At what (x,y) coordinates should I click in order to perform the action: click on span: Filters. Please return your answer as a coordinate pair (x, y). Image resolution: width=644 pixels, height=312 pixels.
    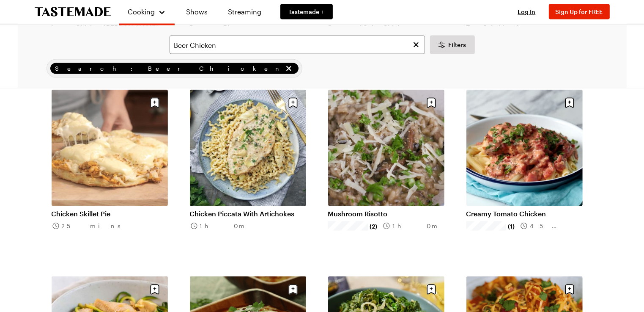
    Looking at the image, I should click on (457, 45).